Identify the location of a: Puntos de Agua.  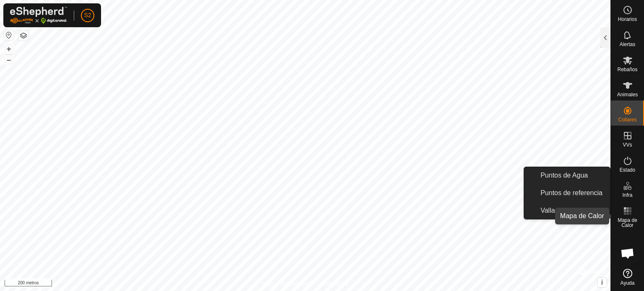
(573, 176).